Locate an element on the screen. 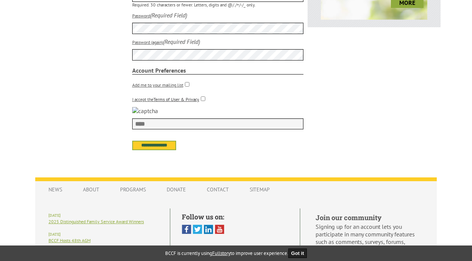 Image resolution: width=472 pixels, height=261 pixels. a: About is located at coordinates (91, 190).